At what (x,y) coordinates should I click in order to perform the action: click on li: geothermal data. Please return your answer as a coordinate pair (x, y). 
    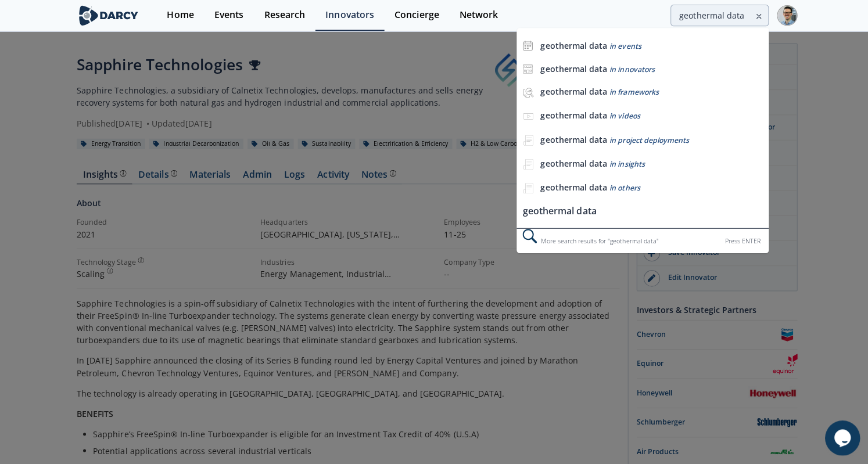
    Looking at the image, I should click on (638, 210).